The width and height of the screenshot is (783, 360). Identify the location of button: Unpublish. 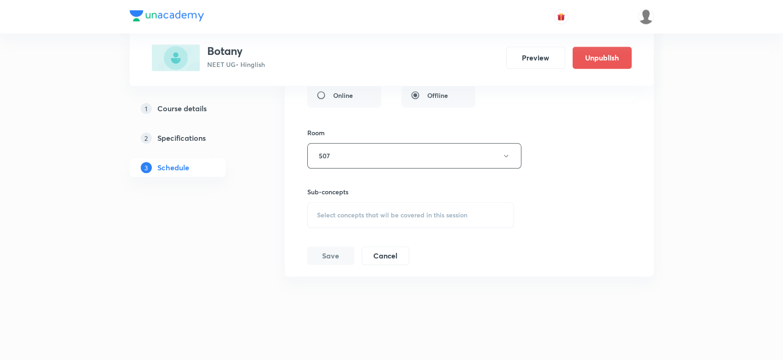
(602, 58).